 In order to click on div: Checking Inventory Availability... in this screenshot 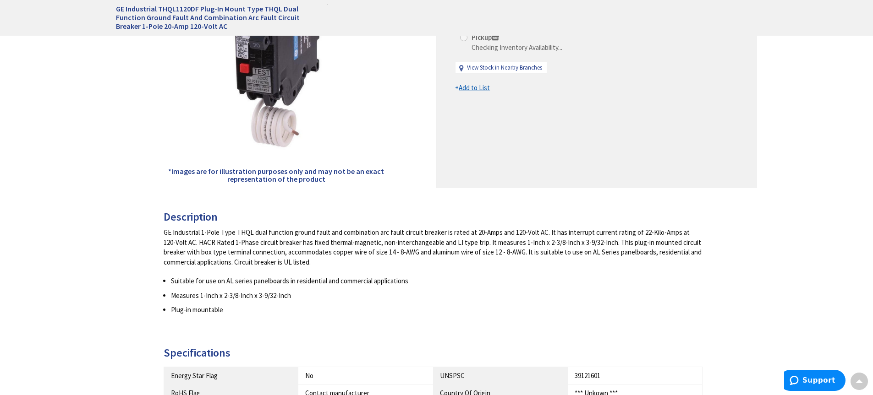, I will do `click(517, 47)`.